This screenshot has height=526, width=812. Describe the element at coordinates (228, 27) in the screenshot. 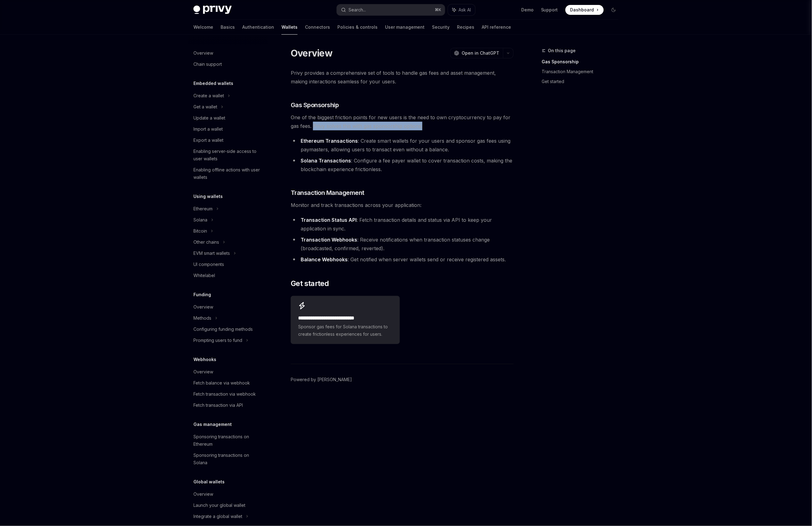

I see `a: Basics` at that location.